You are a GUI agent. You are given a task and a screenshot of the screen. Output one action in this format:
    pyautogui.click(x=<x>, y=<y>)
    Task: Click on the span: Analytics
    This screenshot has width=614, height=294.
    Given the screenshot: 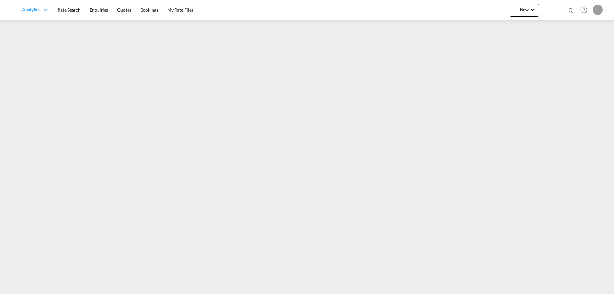 What is the action you would take?
    pyautogui.click(x=31, y=10)
    